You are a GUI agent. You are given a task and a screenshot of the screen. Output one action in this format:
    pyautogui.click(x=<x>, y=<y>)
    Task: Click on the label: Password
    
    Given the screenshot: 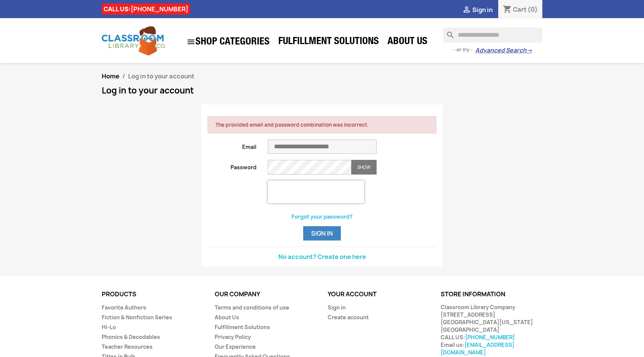 What is the action you would take?
    pyautogui.click(x=232, y=165)
    